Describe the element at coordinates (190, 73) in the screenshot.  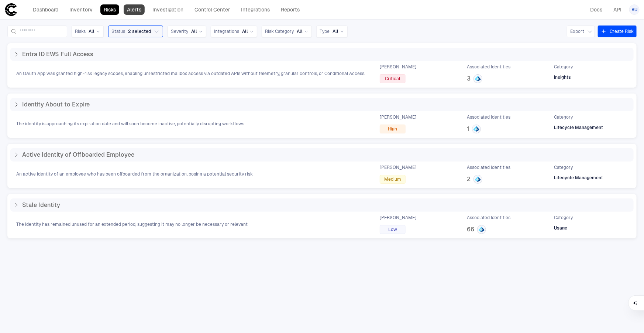
I see `span: An OAuth App was granted high-risk legacy scopes, enabling unrestricted mailbox access via outdat...` at that location.